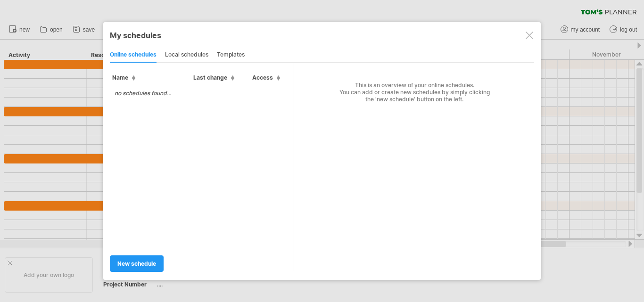 The width and height of the screenshot is (644, 302). I want to click on div: online schedules, so click(133, 55).